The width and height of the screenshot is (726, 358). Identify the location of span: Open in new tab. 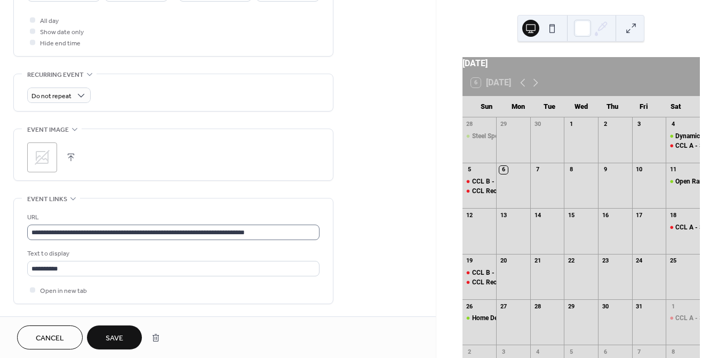
(63, 291).